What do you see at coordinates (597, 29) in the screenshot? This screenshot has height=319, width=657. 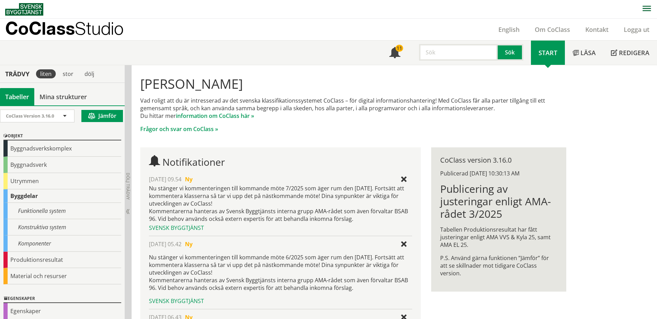 I see `a: Kontakt` at bounding box center [597, 29].